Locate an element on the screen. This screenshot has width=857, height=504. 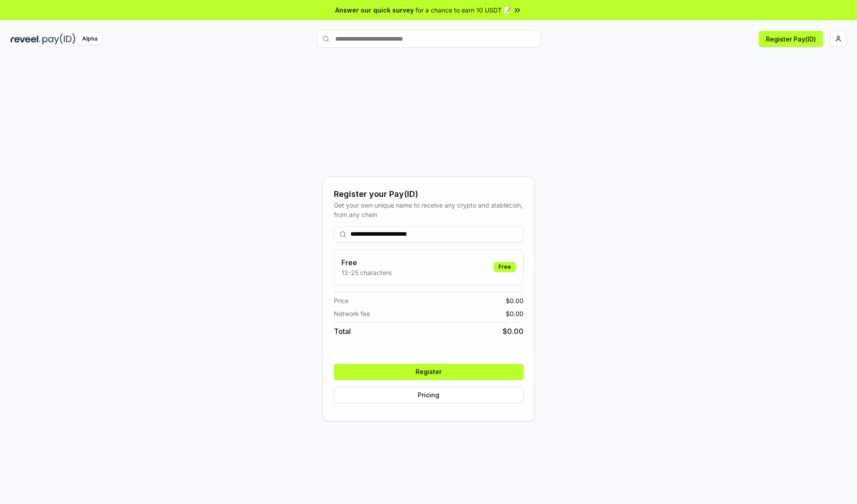
div: Free is located at coordinates (505, 267).